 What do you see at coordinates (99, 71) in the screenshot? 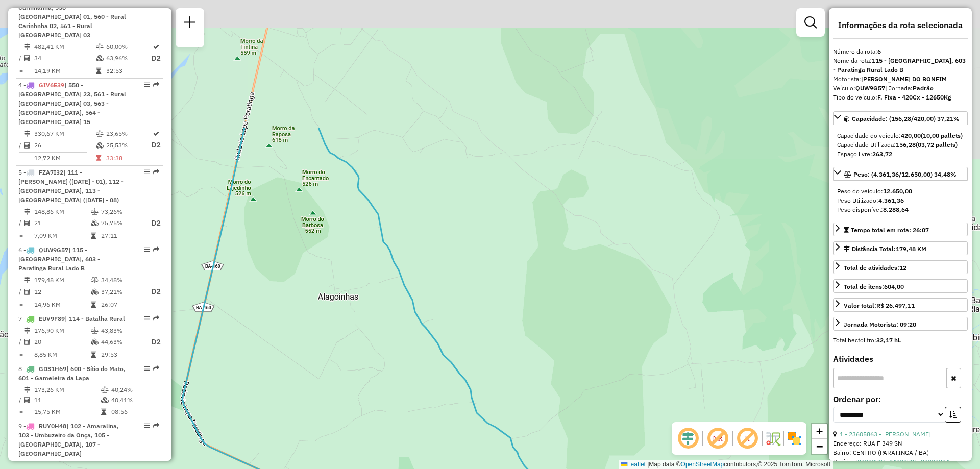
I see `i: Tempo total em rota` at bounding box center [99, 71].